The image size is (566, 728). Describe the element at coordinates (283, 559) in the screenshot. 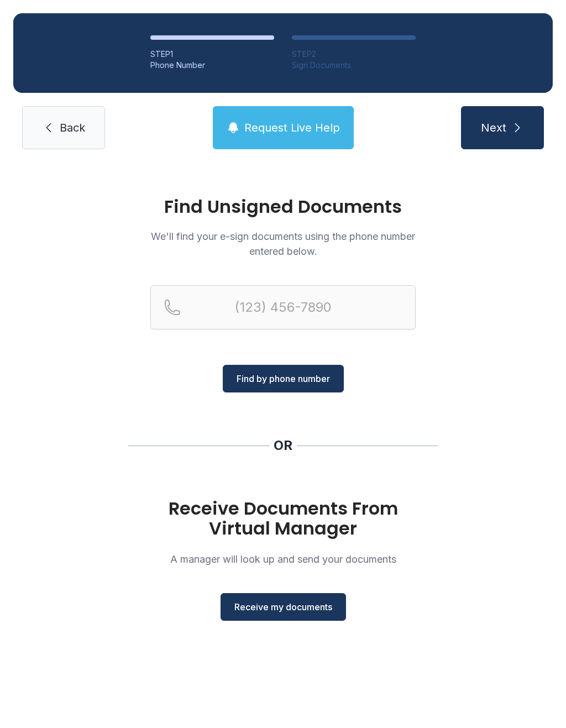

I see `p: A manager will look up and send your documents` at that location.